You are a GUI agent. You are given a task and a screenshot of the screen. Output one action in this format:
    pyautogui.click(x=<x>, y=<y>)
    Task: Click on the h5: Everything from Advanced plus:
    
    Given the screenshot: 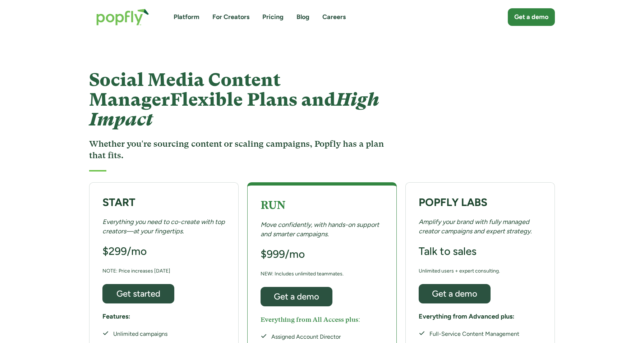 What is the action you would take?
    pyautogui.click(x=467, y=316)
    